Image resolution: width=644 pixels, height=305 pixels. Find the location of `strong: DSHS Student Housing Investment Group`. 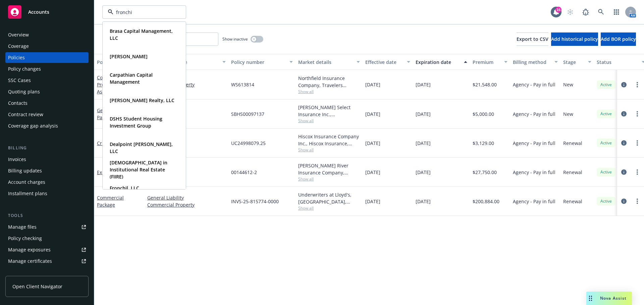

strong: DSHS Student Housing Investment Group is located at coordinates (136, 122).